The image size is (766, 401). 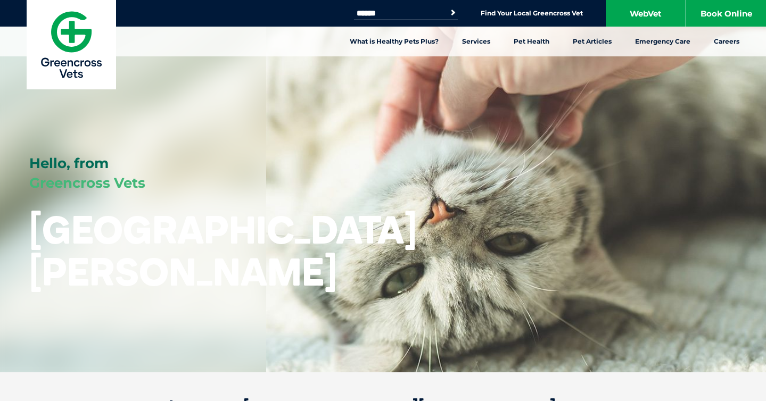 I want to click on span: Greencross Vets, so click(x=87, y=183).